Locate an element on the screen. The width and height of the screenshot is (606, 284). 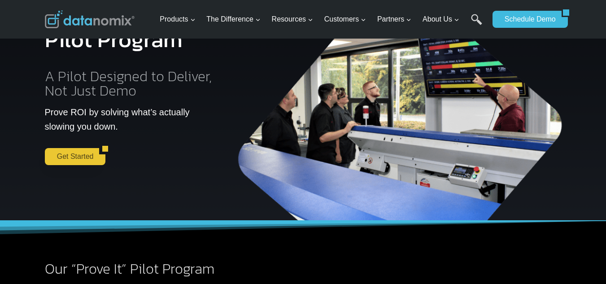
span: About Us is located at coordinates (441, 19).